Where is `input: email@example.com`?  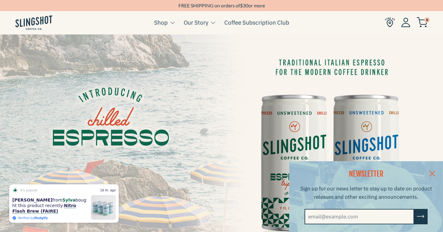
input: email@example.com is located at coordinates (359, 216).